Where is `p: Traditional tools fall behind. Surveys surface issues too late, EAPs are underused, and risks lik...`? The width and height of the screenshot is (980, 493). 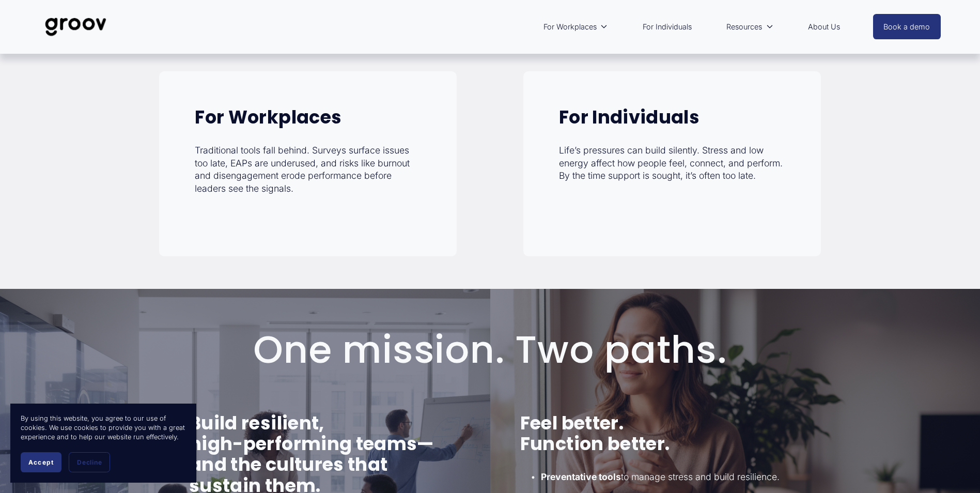 p: Traditional tools fall behind. Surveys surface issues too late, EAPs are underused, and risks lik... is located at coordinates (308, 170).